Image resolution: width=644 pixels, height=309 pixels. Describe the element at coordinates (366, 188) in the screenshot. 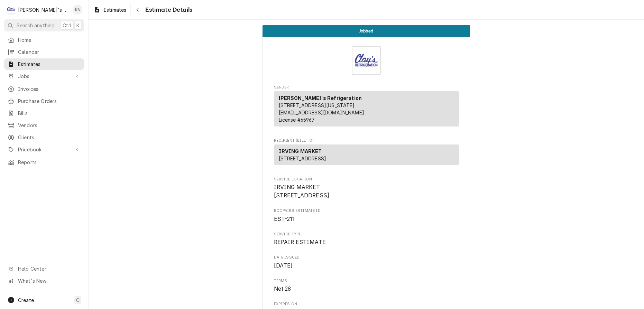

I see `div: Service Location` at that location.